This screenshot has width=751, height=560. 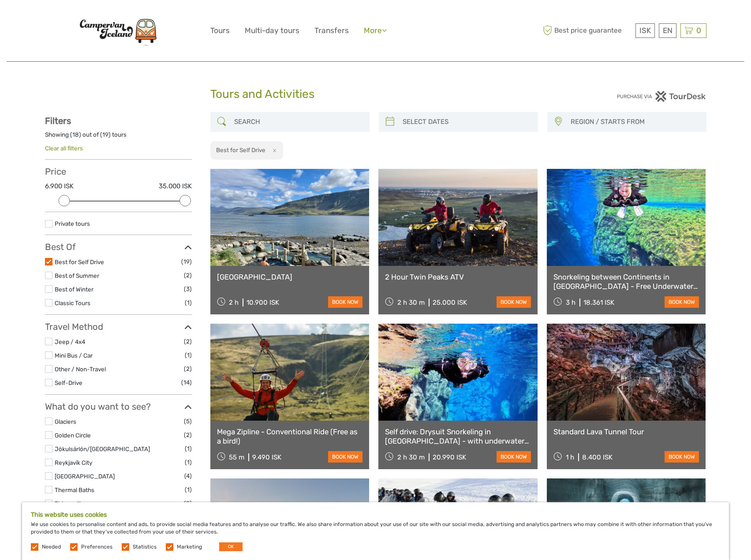 I want to click on div: 10.900 ISK, so click(x=263, y=303).